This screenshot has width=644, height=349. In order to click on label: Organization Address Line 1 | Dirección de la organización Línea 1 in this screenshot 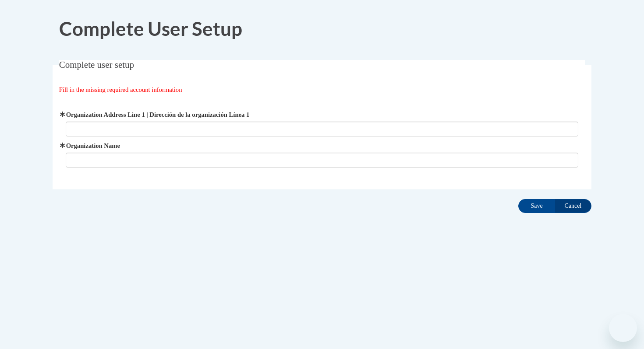, I will do `click(322, 115)`.